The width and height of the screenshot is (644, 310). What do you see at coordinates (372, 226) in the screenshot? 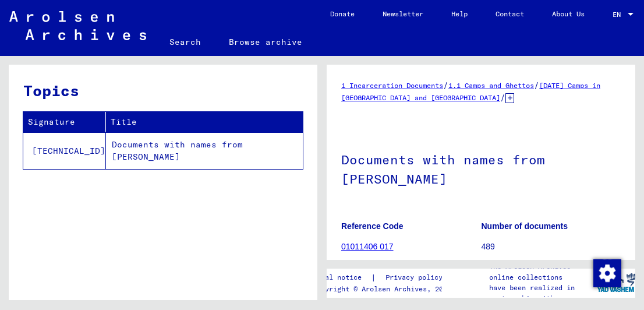
I see `b: Reference Code` at bounding box center [372, 226].